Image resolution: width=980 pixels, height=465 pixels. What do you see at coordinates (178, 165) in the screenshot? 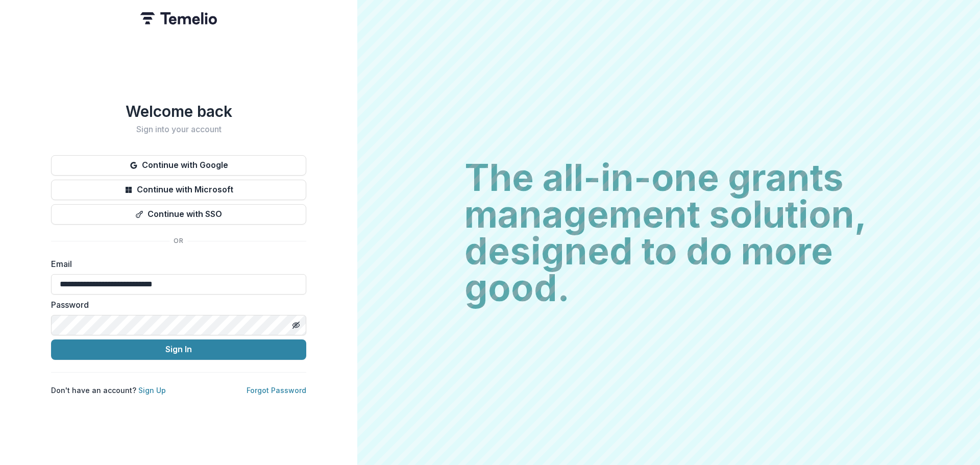
I see `button: Continue with Google` at bounding box center [178, 165].